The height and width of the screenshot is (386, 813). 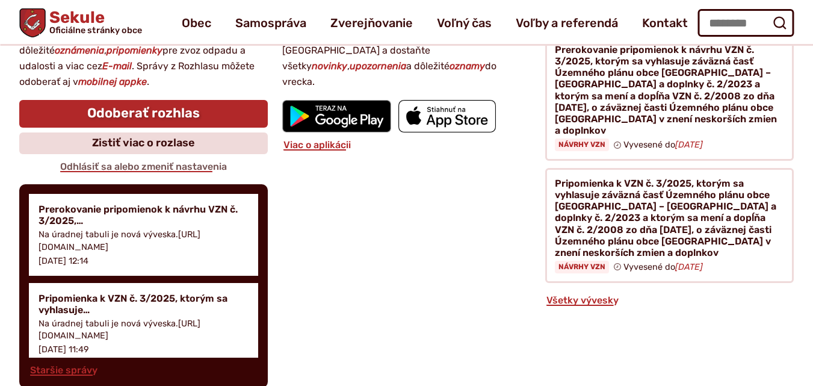 I want to click on a: Logo Sekule, prejsť na domovskú stránku., so click(x=80, y=23).